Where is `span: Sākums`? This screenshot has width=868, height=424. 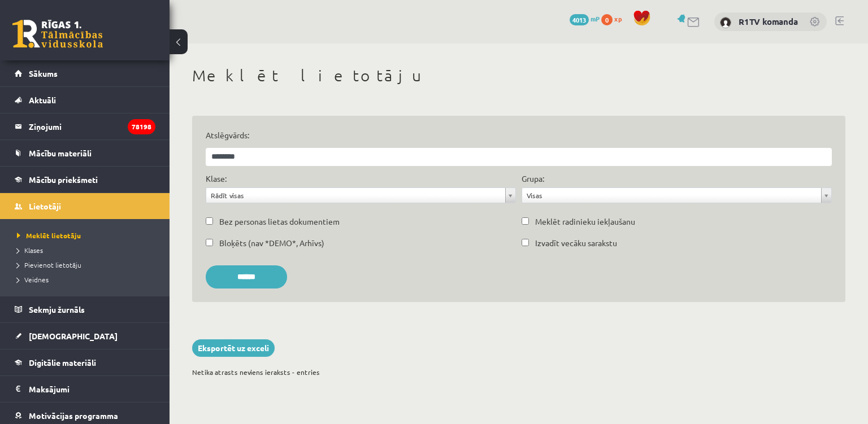 span: Sākums is located at coordinates (43, 73).